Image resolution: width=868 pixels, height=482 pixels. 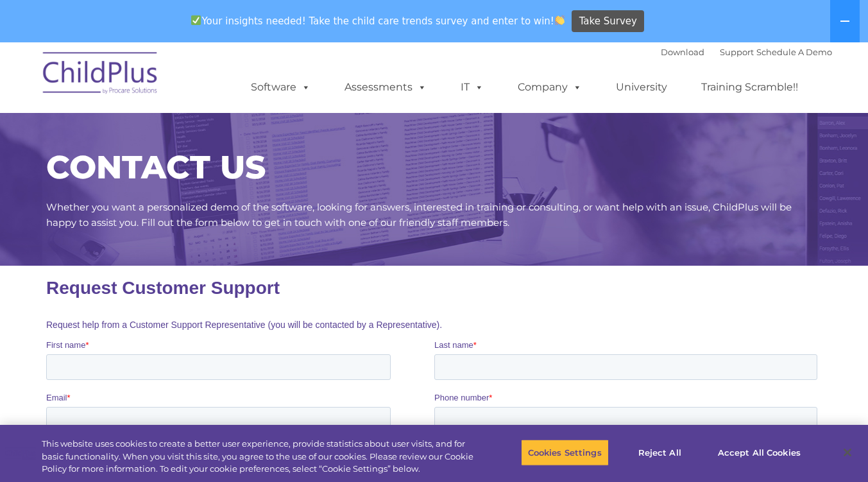 What do you see at coordinates (659, 453) in the screenshot?
I see `button: Reject All` at bounding box center [659, 453].